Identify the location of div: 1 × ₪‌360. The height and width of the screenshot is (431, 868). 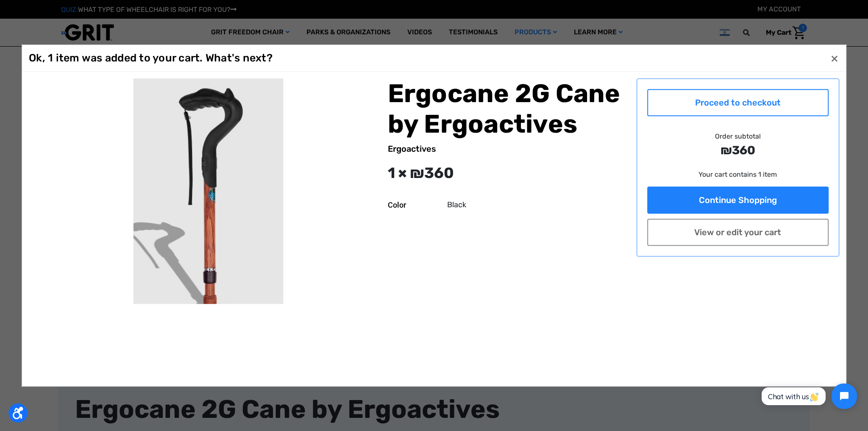
(507, 173).